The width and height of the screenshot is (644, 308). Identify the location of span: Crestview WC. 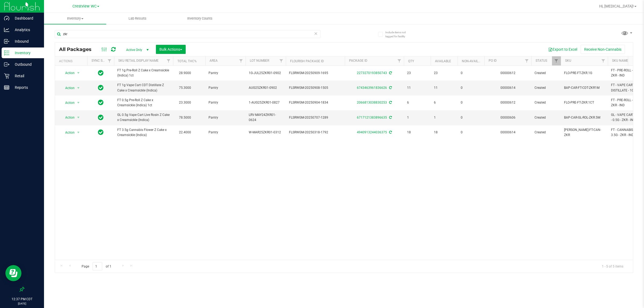
(84, 6).